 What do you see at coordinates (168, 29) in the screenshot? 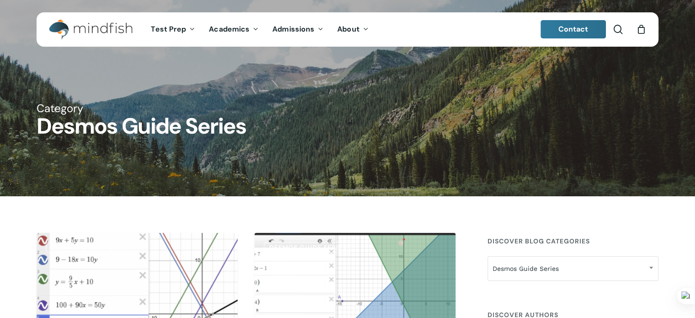
I see `span: Test Prep` at bounding box center [168, 29].